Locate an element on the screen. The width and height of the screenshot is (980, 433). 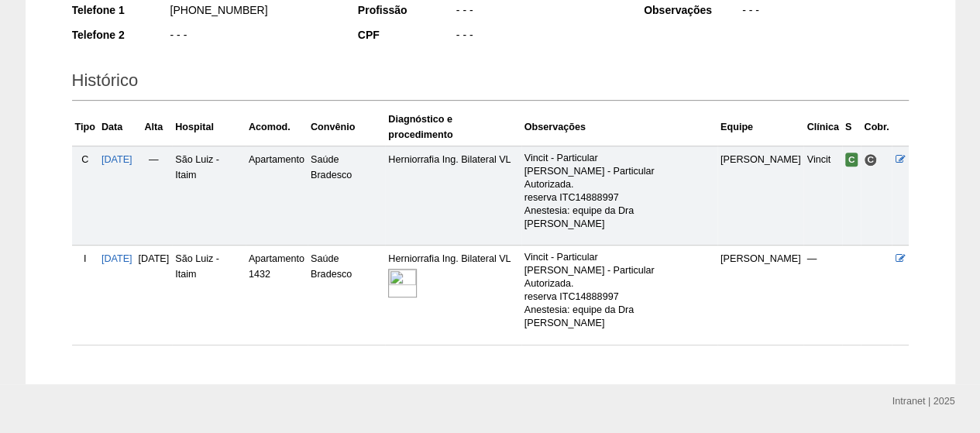
div: Telefone 1 is located at coordinates (120, 10).